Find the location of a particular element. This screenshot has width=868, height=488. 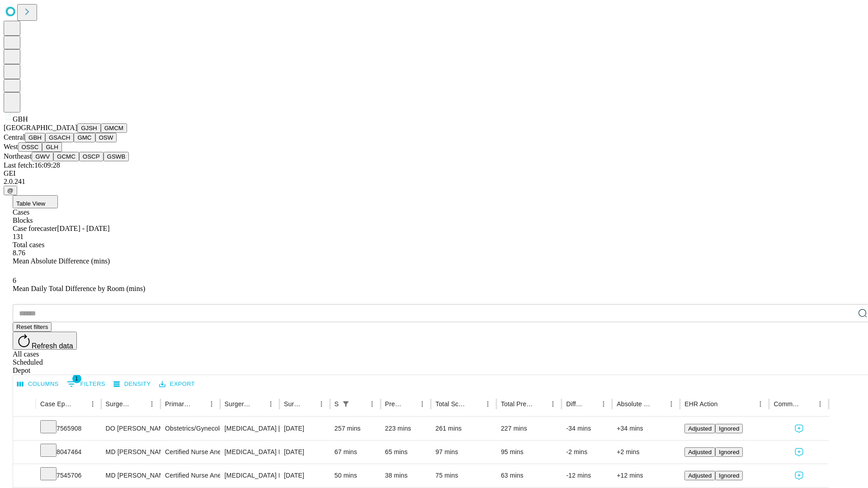

span: Total cases is located at coordinates (29, 244).